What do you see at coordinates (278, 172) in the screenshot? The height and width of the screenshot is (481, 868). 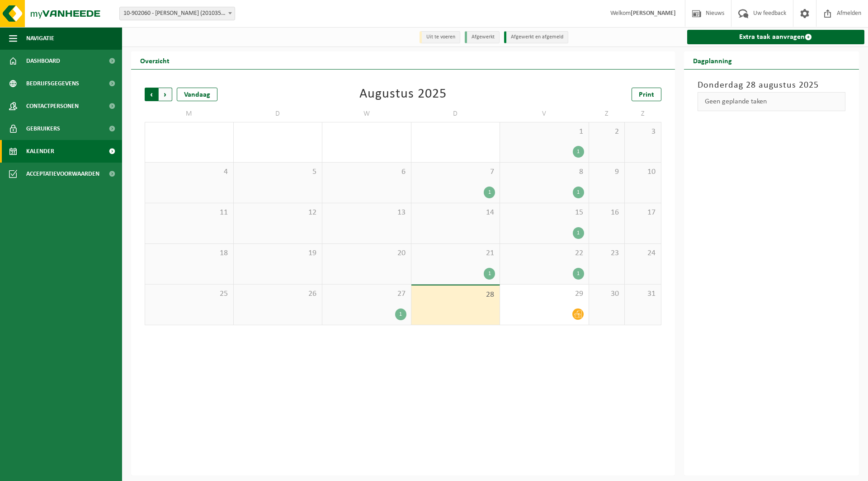 I see `span: 5` at bounding box center [278, 172].